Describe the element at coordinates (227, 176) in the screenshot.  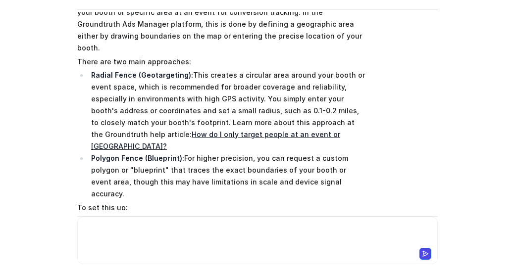
I see `li: For higher precision, you can request a custom polygon or "blueprint" that traces the exact bound...` at that location.